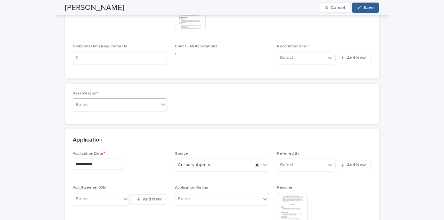  Describe the element at coordinates (194, 165) in the screenshot. I see `span: Culinary Agents` at that location.